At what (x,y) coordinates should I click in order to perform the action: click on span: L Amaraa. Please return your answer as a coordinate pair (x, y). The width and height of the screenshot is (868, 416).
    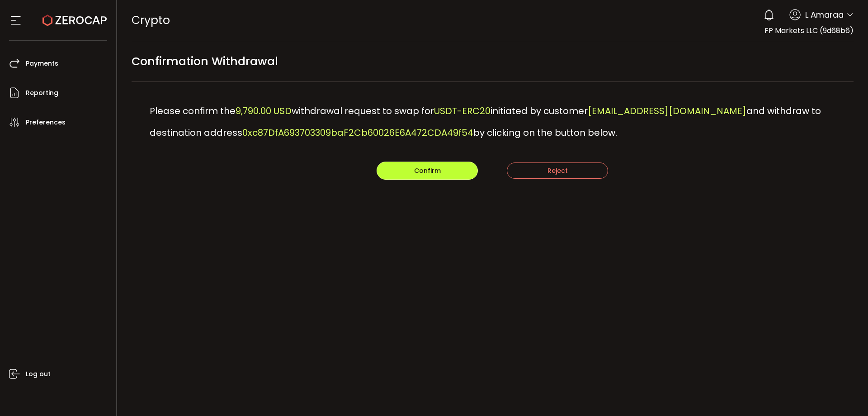
    Looking at the image, I should click on (824, 14).